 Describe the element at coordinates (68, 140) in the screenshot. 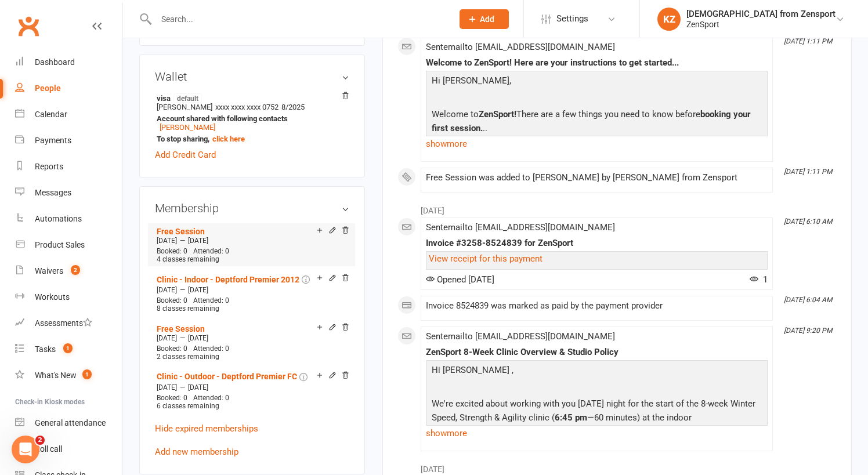

I see `a: Payments` at that location.